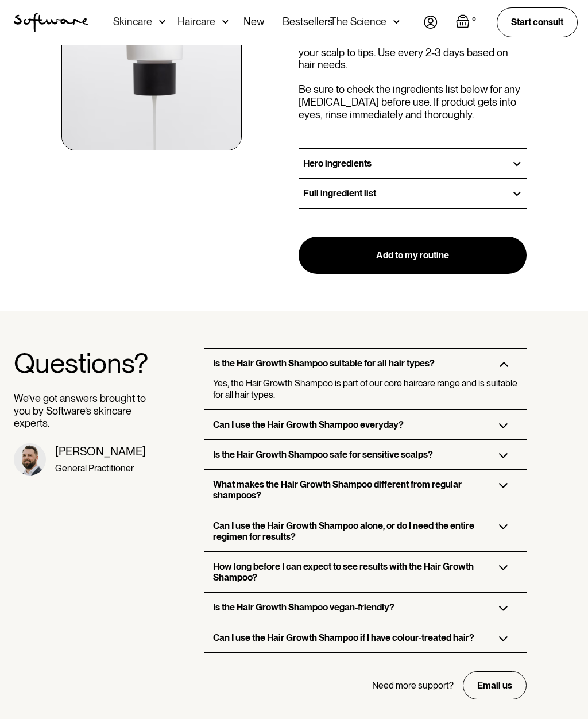 This screenshot has height=719, width=588. Describe the element at coordinates (51, 23) in the screenshot. I see `a: home` at that location.